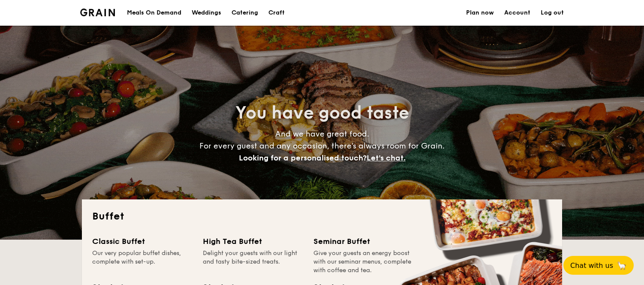 The image size is (644, 285). I want to click on div: High Tea Buffet, so click(253, 242).